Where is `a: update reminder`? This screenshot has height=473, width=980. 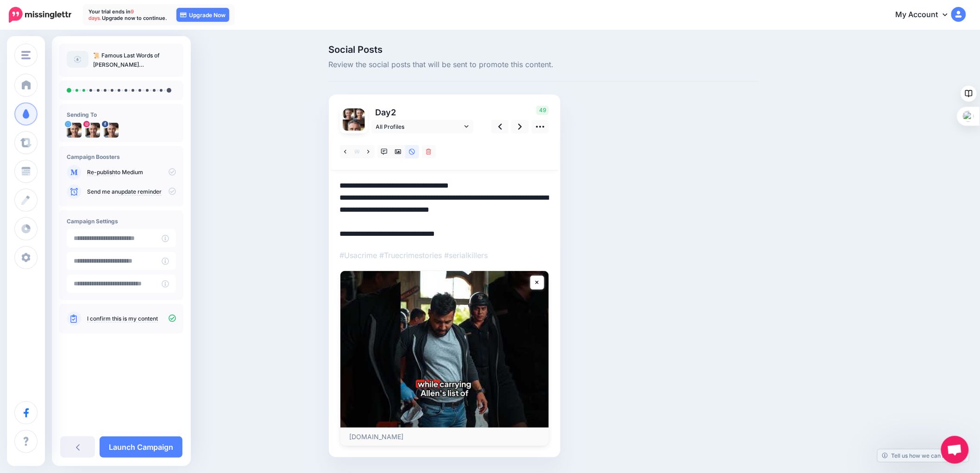
a: update reminder is located at coordinates (140, 192).